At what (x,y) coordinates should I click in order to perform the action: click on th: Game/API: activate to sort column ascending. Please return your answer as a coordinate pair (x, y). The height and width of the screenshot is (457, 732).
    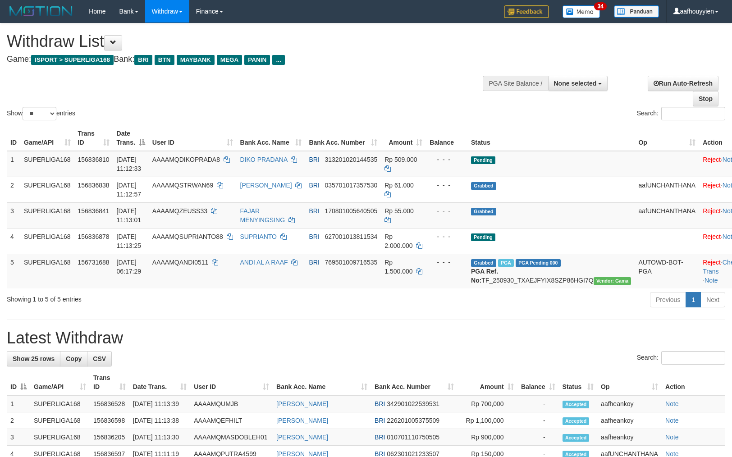
    Looking at the image, I should click on (47, 138).